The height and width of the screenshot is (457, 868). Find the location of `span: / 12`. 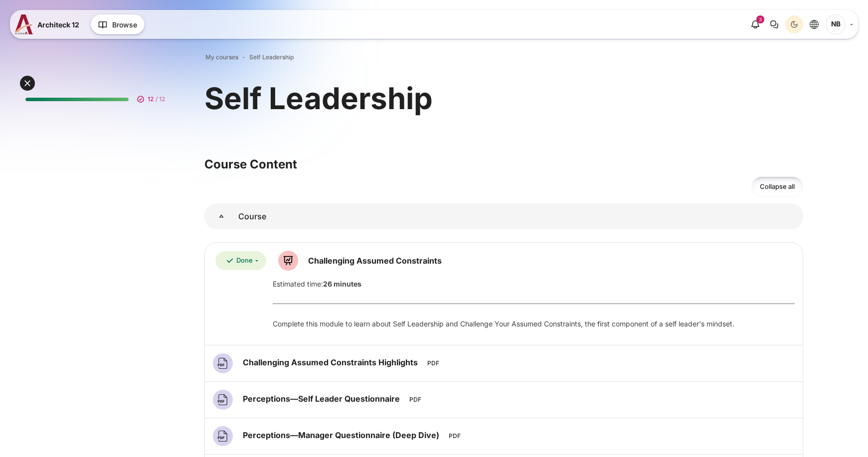

span: / 12 is located at coordinates (160, 99).